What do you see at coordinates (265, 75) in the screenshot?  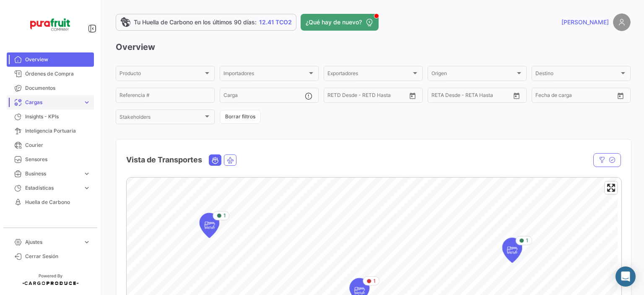 I see `span: Importadores` at bounding box center [265, 75].